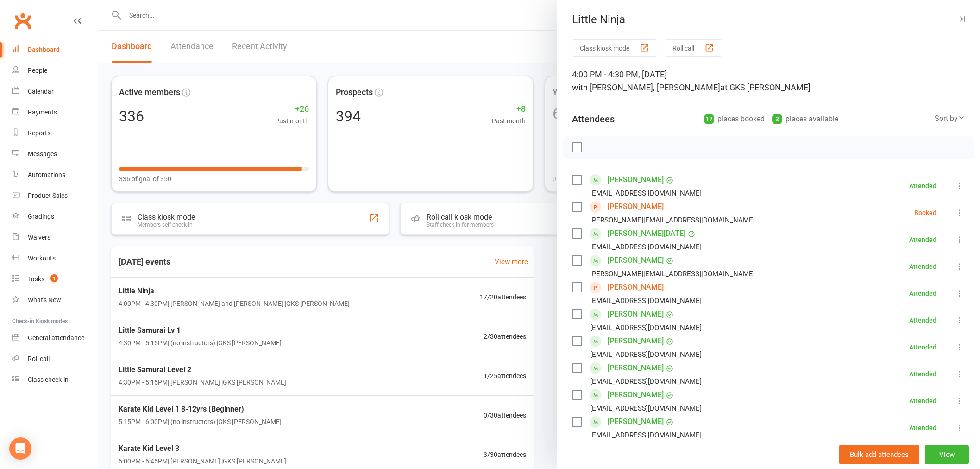 This screenshot has height=469, width=980. I want to click on button: View, so click(947, 455).